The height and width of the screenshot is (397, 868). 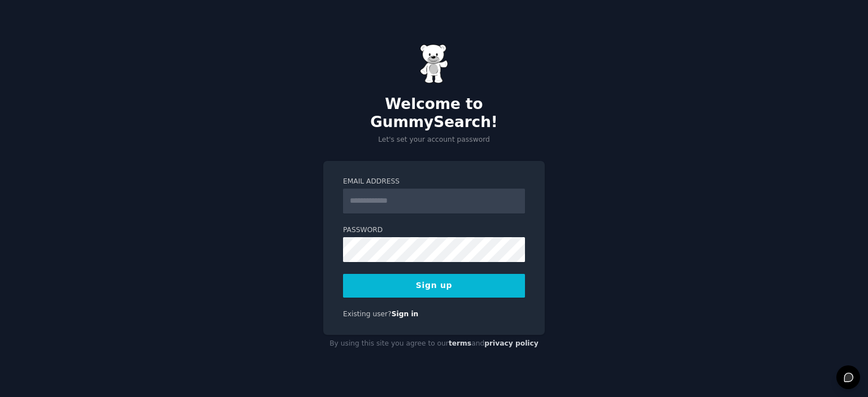 I want to click on div: By using this site you agree to our and, so click(x=434, y=344).